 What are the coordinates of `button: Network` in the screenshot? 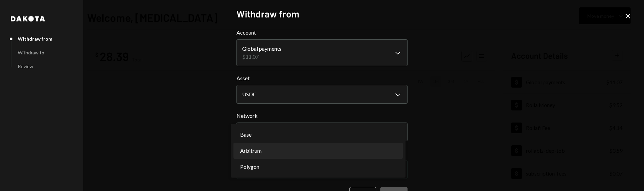 It's located at (322, 132).